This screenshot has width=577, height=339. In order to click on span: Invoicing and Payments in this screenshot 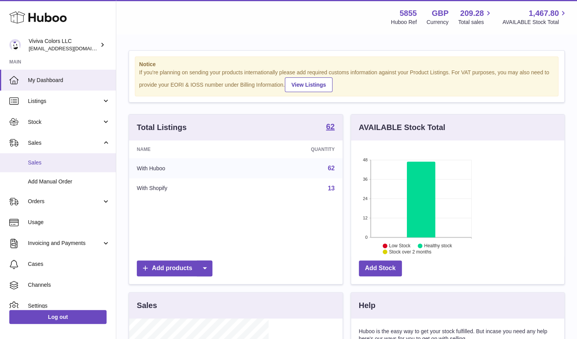, I will do `click(65, 243)`.